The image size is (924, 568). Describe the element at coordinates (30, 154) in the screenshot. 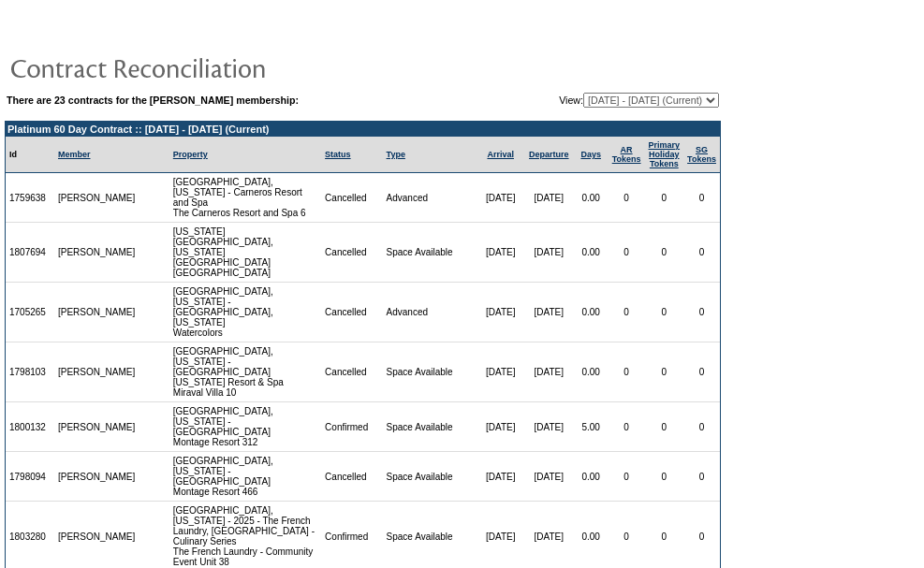

I see `td: Id` at that location.